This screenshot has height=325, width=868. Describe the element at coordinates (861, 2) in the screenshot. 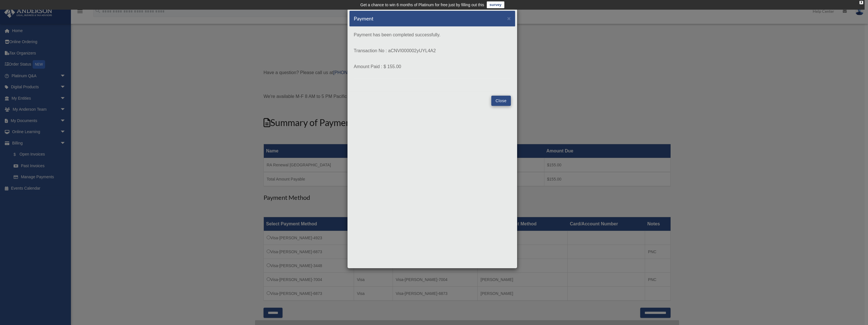

I see `div: close` at that location.